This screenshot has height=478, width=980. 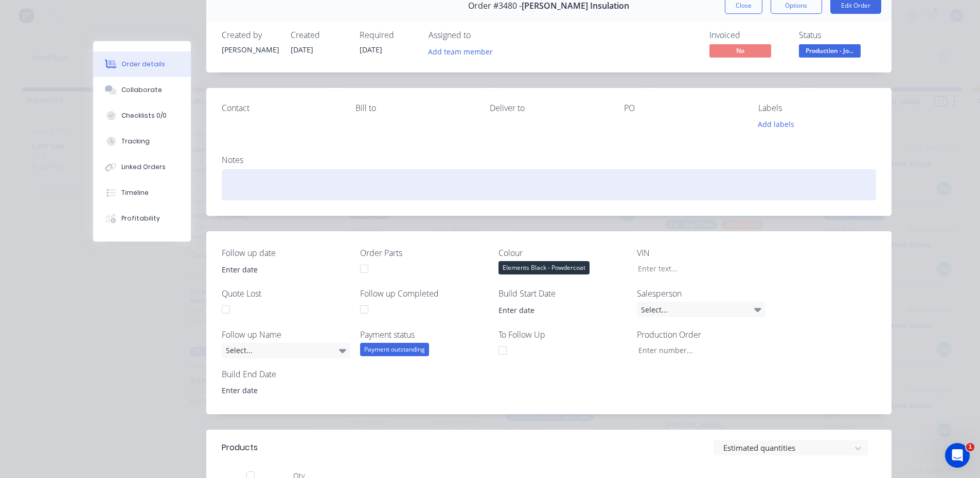 I want to click on span: Order #3480 -, so click(x=495, y=6).